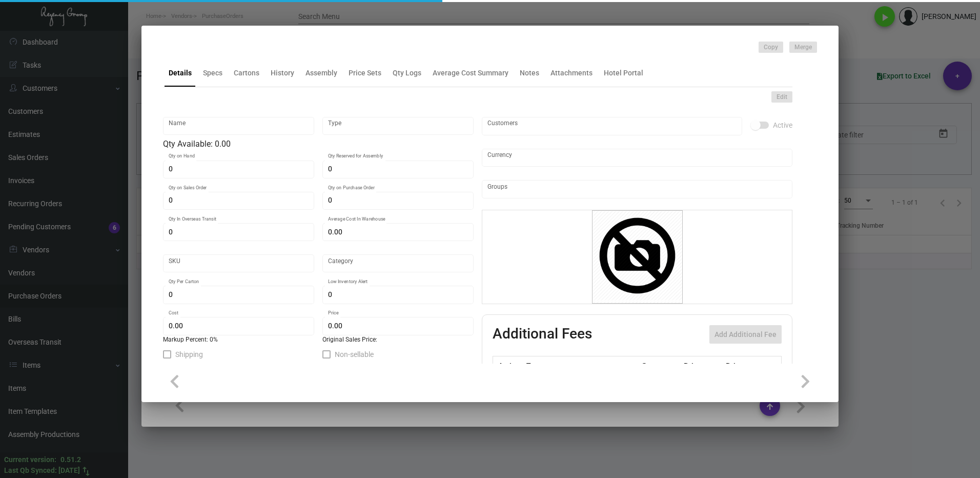  Describe the element at coordinates (803, 47) in the screenshot. I see `button: Merge` at that location.